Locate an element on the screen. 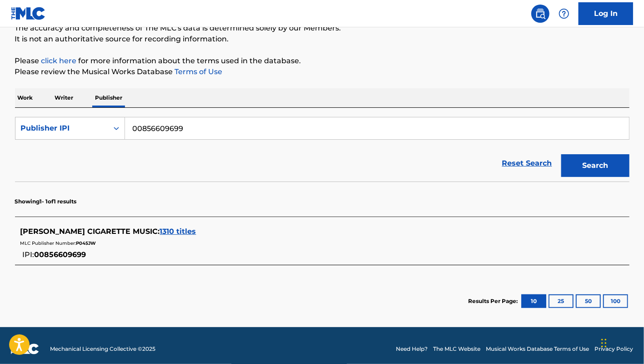 The image size is (644, 364). a: Public Search is located at coordinates (540, 14).